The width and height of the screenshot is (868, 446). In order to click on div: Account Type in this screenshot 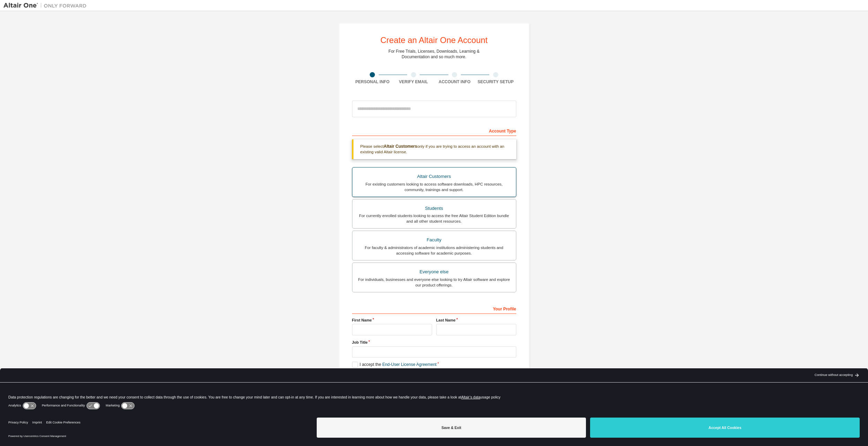, I will do `click(434, 130)`.